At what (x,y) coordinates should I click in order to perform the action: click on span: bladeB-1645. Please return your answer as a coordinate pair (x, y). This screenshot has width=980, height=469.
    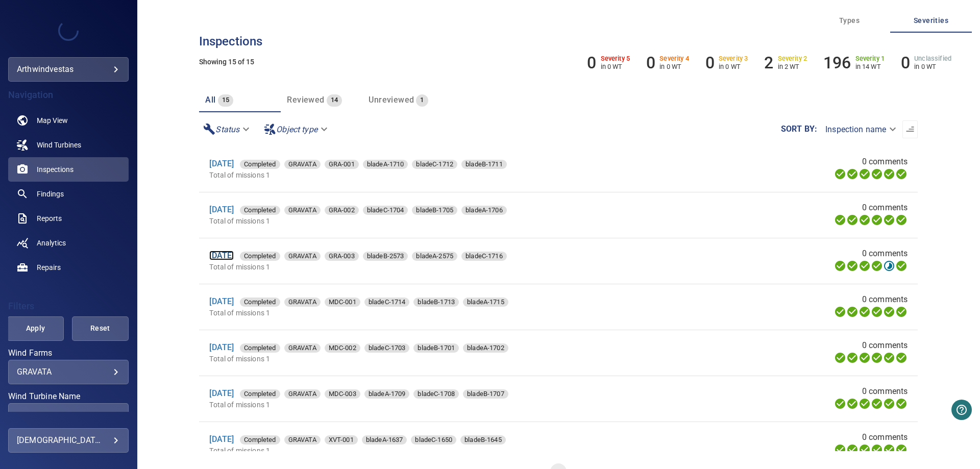
    Looking at the image, I should click on (483, 439).